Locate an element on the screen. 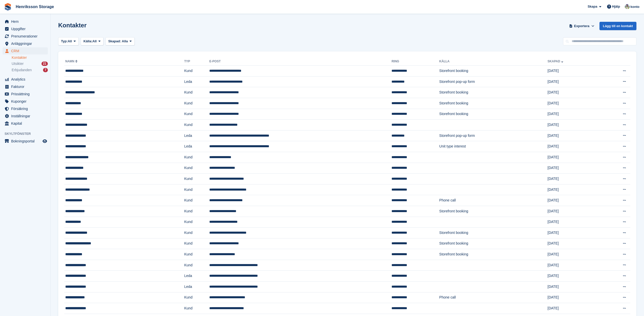 This screenshot has height=316, width=644. span: Alla is located at coordinates (125, 41).